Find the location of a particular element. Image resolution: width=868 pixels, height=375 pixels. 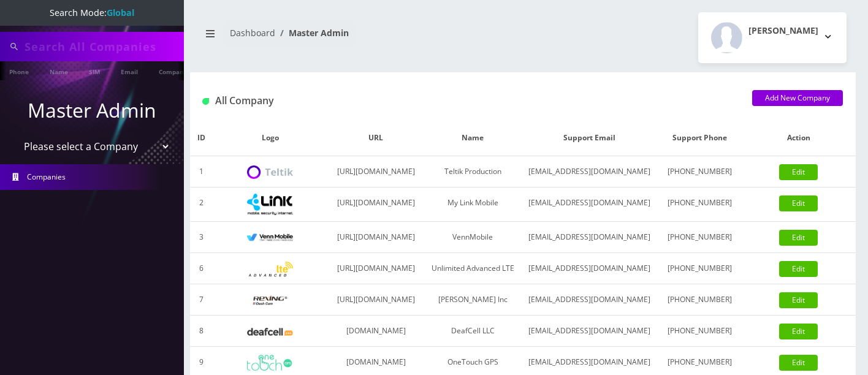

nav: breadcrumb is located at coordinates (356, 37).